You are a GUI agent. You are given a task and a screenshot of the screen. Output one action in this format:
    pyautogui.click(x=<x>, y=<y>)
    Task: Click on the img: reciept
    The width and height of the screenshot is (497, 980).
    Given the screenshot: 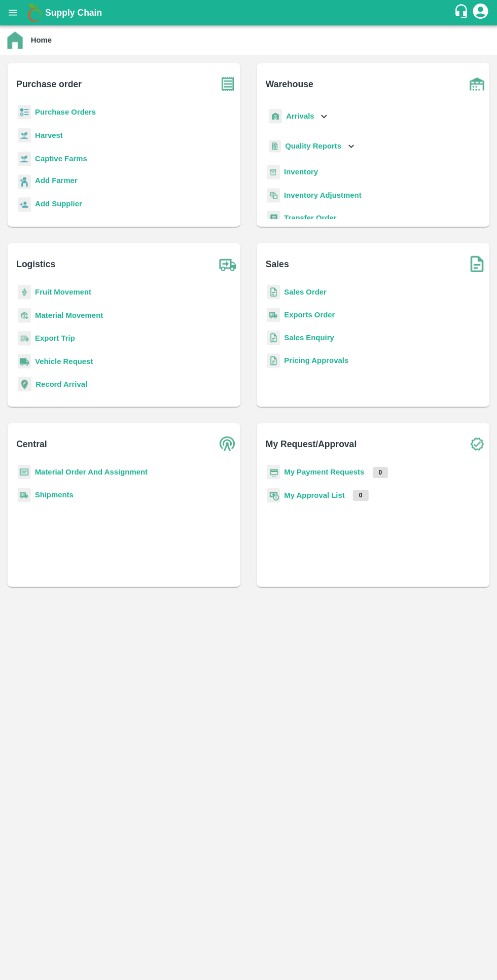 What is the action you would take?
    pyautogui.click(x=25, y=112)
    